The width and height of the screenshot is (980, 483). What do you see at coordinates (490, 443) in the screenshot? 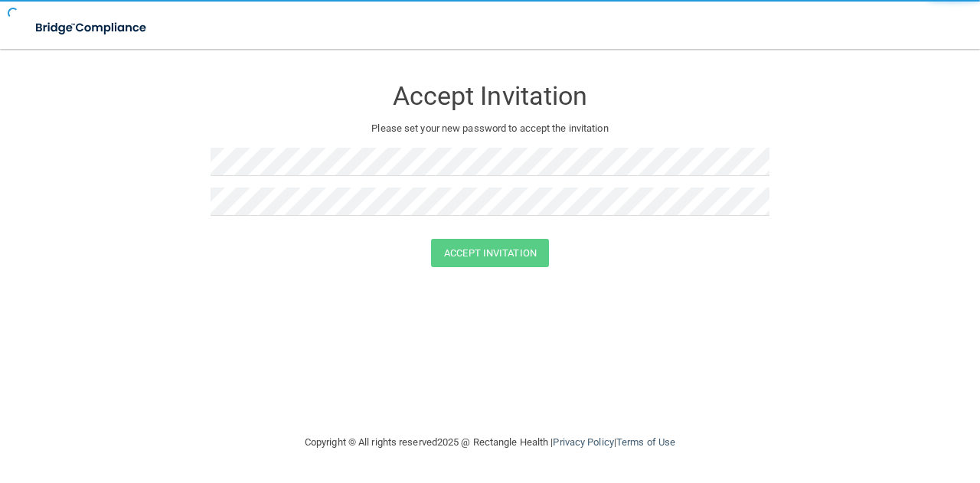
I see `div: Copyright © All rights reserved 2025 @ Rectangle Health | |` at bounding box center [490, 443].